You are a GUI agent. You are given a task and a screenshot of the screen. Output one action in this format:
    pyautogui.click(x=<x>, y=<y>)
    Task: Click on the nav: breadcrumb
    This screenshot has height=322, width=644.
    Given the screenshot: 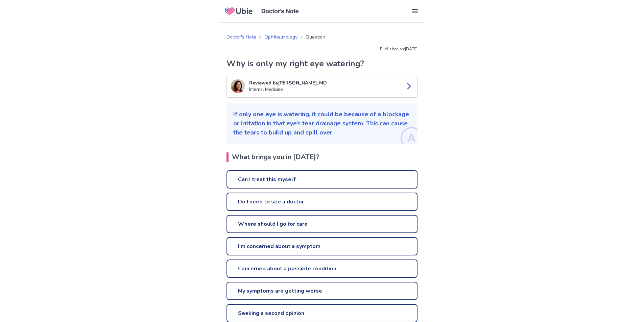 What is the action you would take?
    pyautogui.click(x=276, y=37)
    